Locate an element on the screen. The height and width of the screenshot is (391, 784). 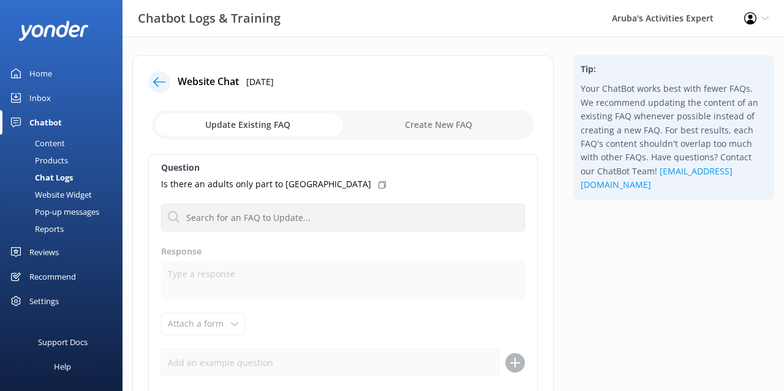
div: Products is located at coordinates (37, 160).